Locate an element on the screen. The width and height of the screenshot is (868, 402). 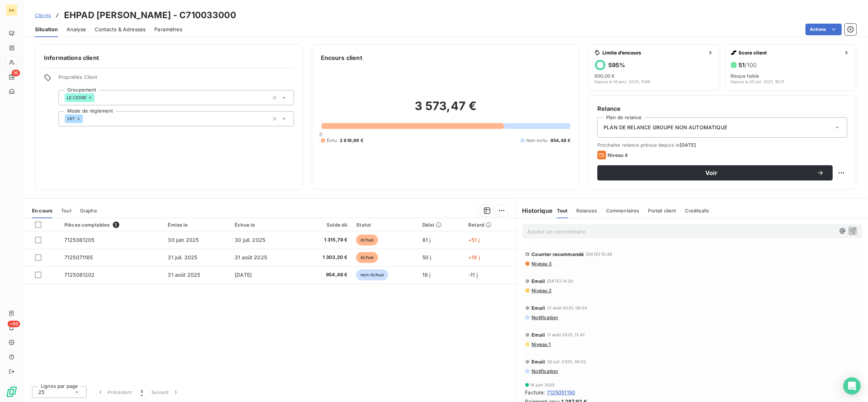
span: 7125051150 is located at coordinates (561, 392).